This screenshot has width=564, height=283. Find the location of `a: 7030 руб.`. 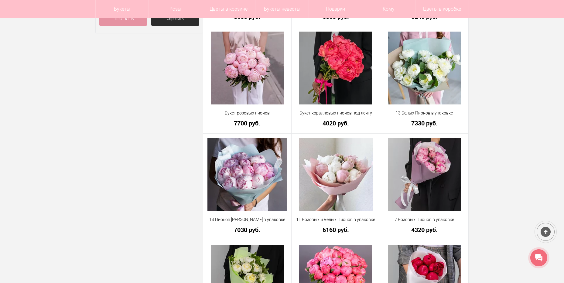

a: 7030 руб. is located at coordinates (247, 229).